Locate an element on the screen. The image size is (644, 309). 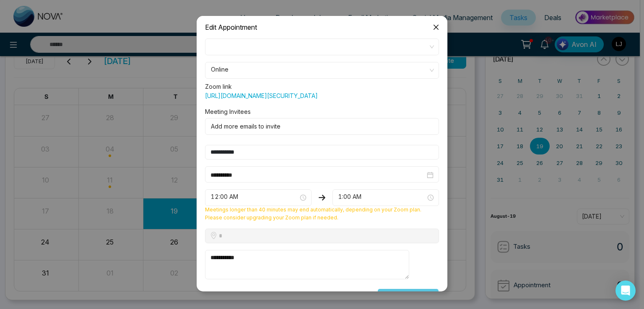
div: Open Intercom Messenger is located at coordinates (625, 290).